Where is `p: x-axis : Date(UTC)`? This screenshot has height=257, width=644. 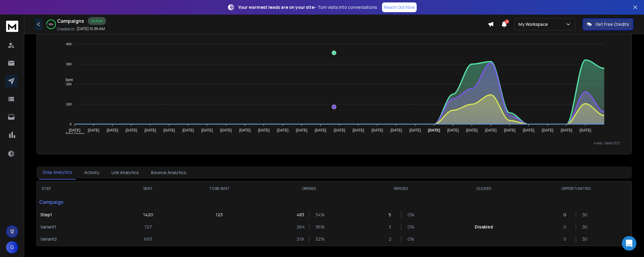
p: x-axis : Date(UTC) is located at coordinates (334, 143).